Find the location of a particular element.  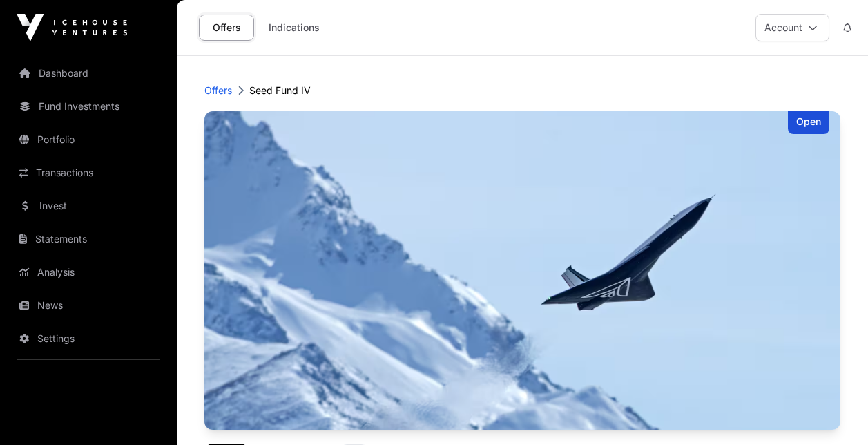

a: Transactions is located at coordinates (88, 173).